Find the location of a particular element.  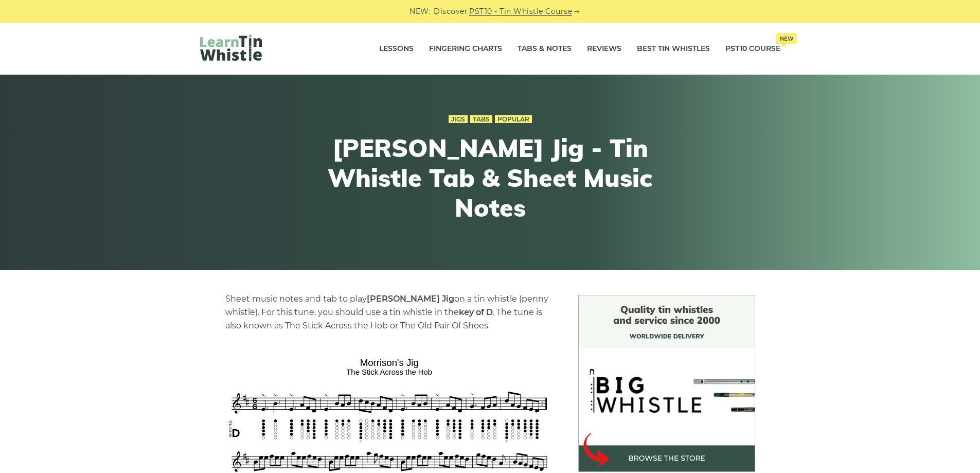

a: Popular is located at coordinates (513, 119).